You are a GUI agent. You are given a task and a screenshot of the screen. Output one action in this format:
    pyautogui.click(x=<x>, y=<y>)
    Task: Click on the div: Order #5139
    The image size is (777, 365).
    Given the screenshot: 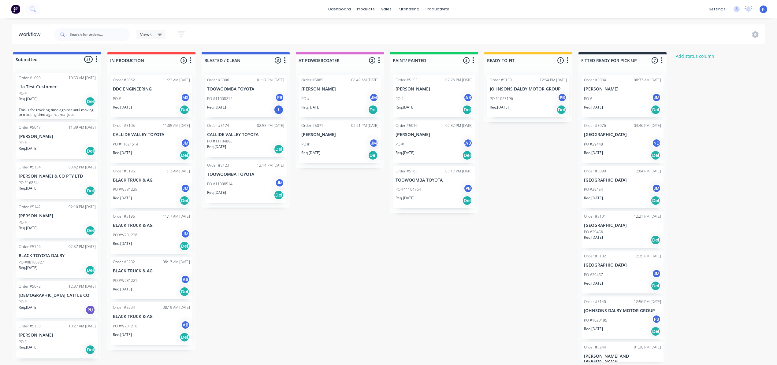 What is the action you would take?
    pyautogui.click(x=501, y=80)
    